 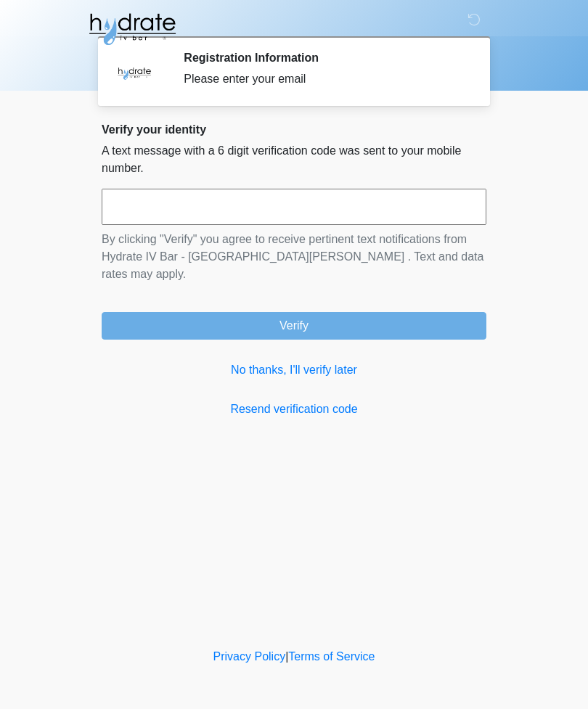 I want to click on img: Hydrate IV Bar - Fort Collins Logo, so click(x=132, y=29).